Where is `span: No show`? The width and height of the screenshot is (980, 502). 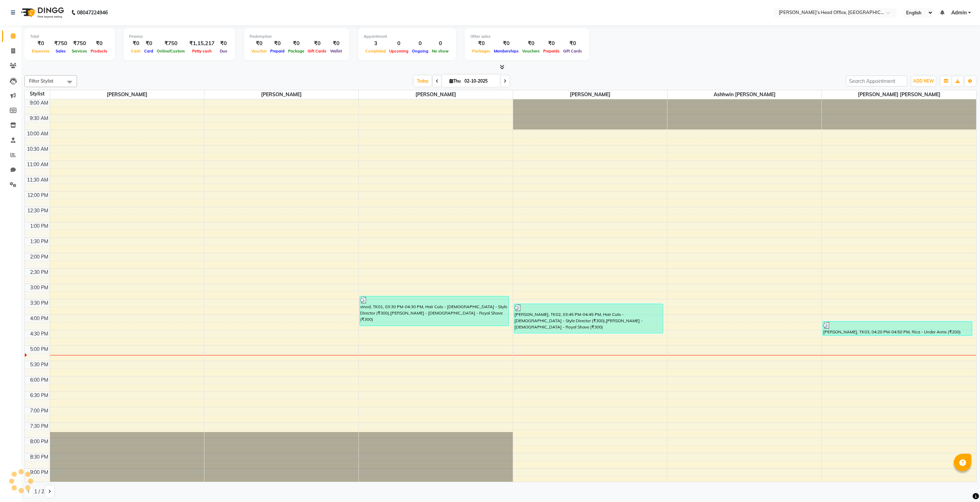
span: No show is located at coordinates (440, 51).